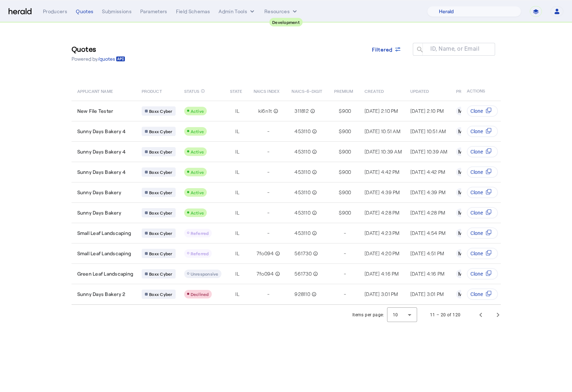  I want to click on th: ACTIONS, so click(481, 90).